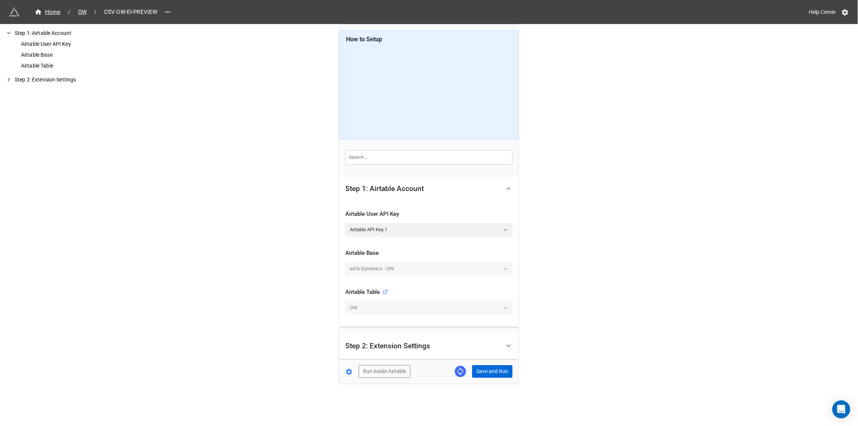 The width and height of the screenshot is (858, 426). I want to click on b: How to Setup, so click(364, 39).